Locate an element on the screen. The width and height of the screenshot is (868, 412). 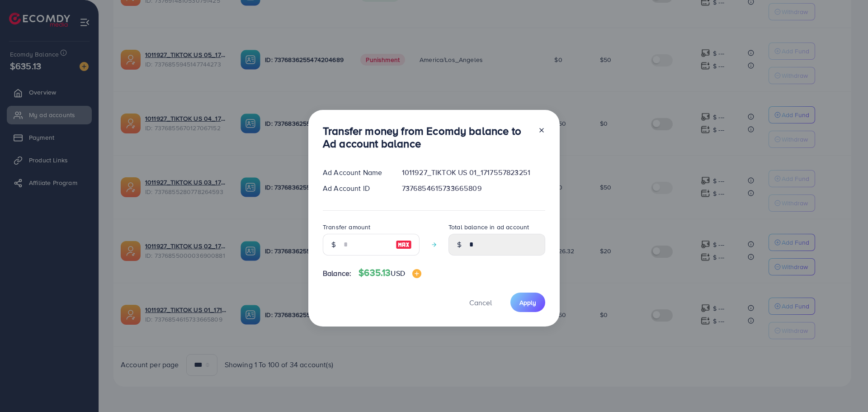
button: Apply is located at coordinates (528, 302).